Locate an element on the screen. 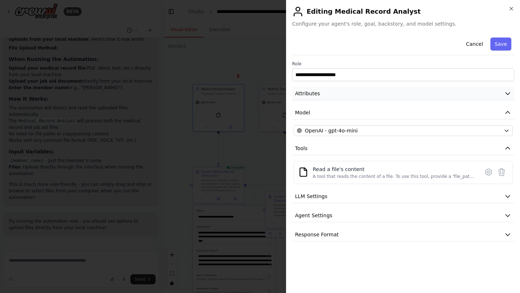 Image resolution: width=520 pixels, height=293 pixels. button: Cancel is located at coordinates (474, 44).